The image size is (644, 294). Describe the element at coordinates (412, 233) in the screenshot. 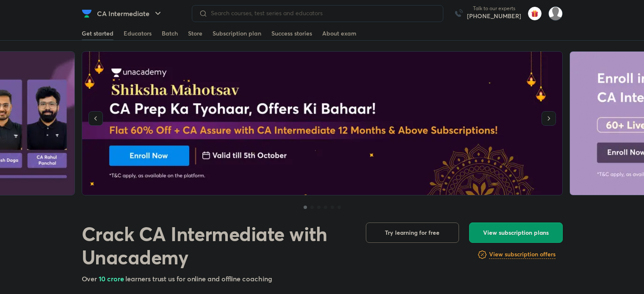

I see `button: Try learning for free` at that location.